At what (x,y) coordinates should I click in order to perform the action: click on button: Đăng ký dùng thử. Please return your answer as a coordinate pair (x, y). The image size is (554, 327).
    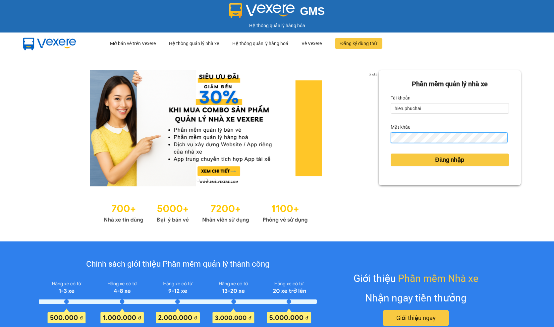
    Looking at the image, I should click on (359, 43).